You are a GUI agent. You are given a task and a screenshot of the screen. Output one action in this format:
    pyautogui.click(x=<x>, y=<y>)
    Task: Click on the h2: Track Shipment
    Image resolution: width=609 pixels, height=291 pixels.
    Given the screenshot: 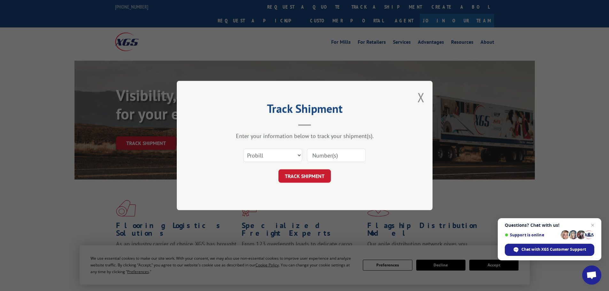 What is the action you would take?
    pyautogui.click(x=305, y=110)
    